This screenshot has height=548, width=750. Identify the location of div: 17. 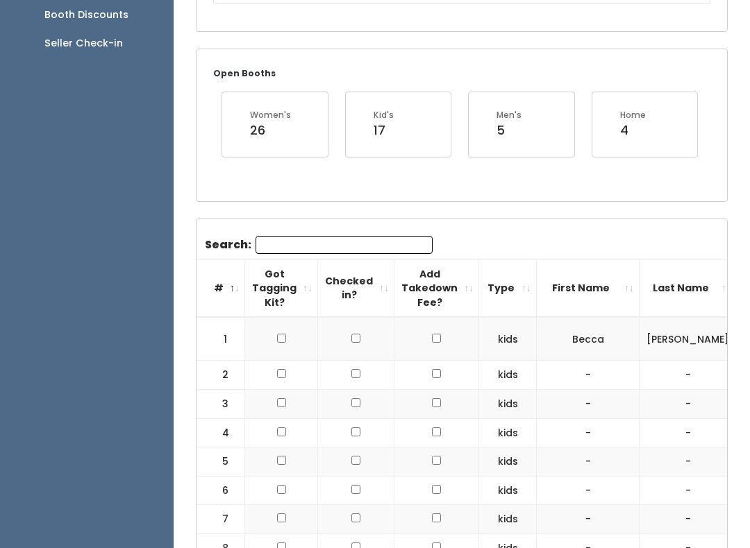
(383, 130).